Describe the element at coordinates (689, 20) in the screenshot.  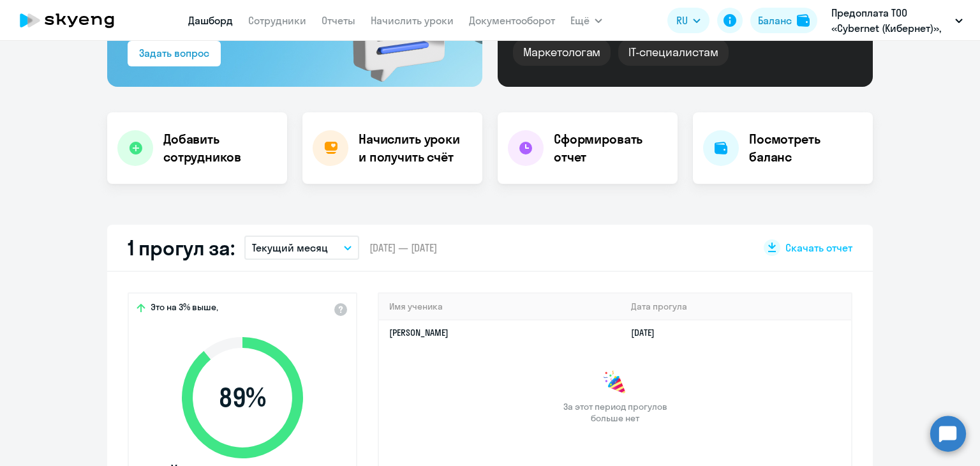
I see `button: RU` at that location.